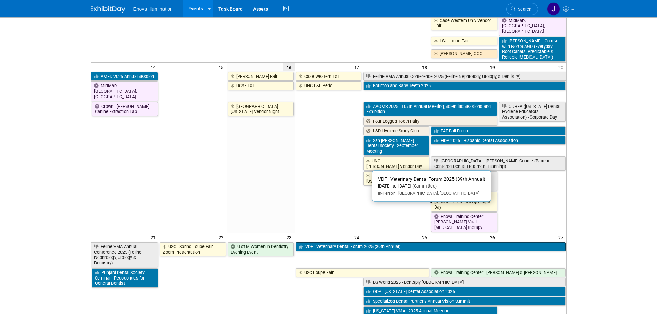  Describe the element at coordinates (357, 237) in the screenshot. I see `span: 24` at that location.